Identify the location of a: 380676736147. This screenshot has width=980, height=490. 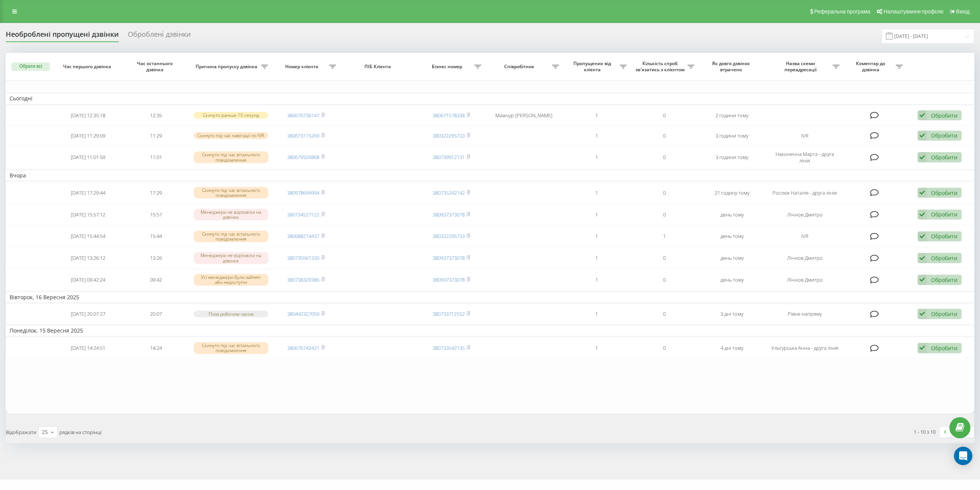
(303, 115).